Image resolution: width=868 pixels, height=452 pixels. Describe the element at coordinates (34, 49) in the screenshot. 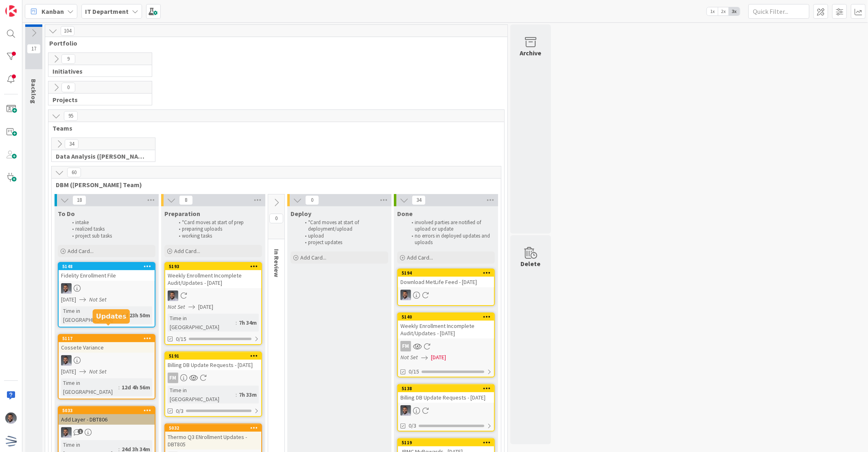

I see `span: 17` at that location.